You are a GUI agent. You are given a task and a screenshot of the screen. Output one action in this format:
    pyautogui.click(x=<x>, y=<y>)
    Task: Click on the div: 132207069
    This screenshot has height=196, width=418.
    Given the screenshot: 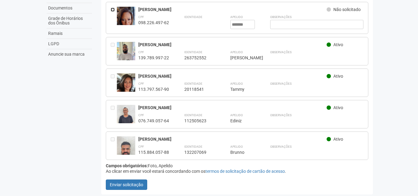 What is the action you would take?
    pyautogui.click(x=199, y=153)
    